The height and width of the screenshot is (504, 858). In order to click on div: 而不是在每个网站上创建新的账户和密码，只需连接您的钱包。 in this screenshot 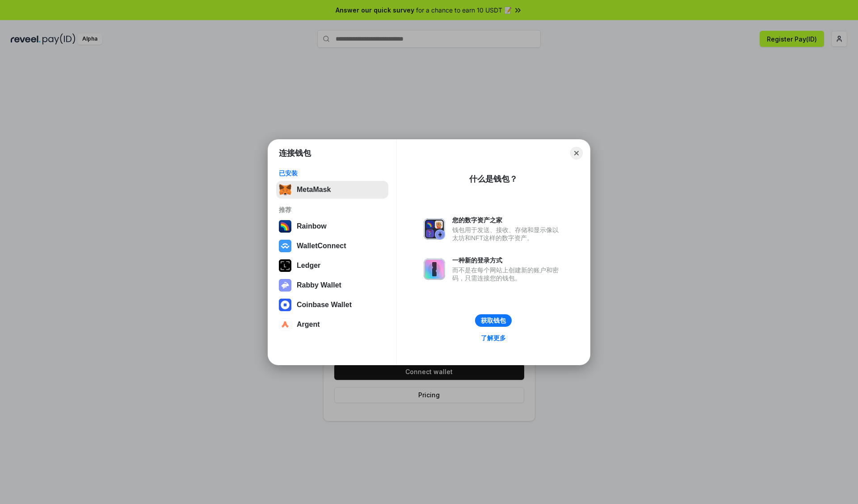, I will do `click(508, 275)`.